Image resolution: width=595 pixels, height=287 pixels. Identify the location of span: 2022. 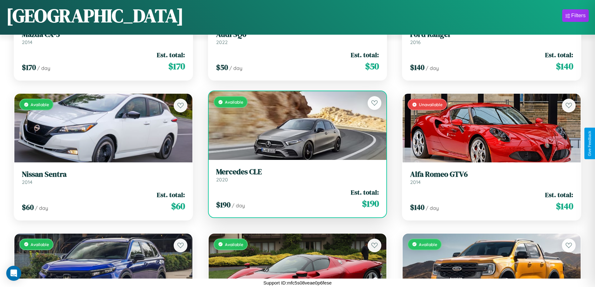
(222, 42).